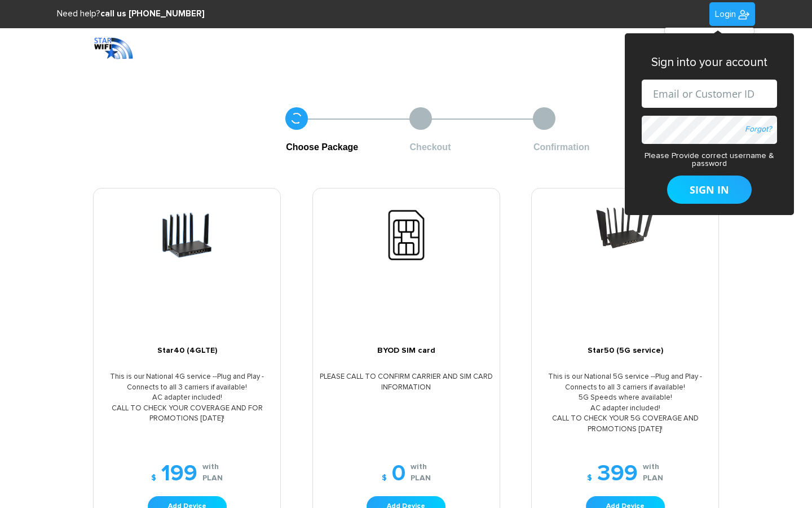 The image size is (812, 508). I want to click on form: Please Provide correct username & password, so click(710, 142).